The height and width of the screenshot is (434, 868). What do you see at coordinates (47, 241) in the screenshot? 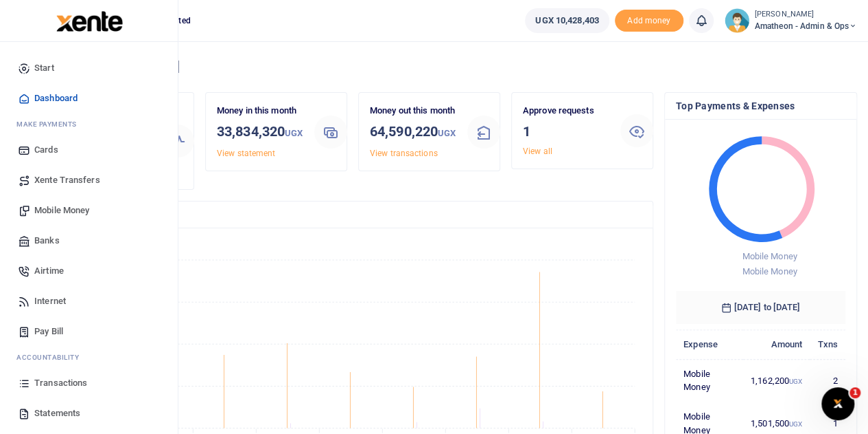
I see `span: Banks` at bounding box center [47, 241].